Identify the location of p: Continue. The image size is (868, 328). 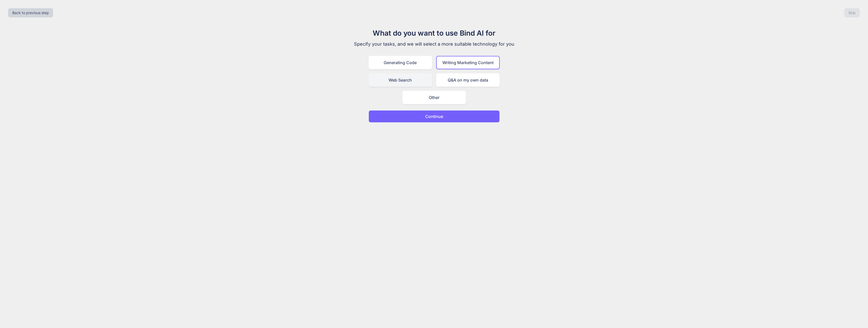
(434, 116).